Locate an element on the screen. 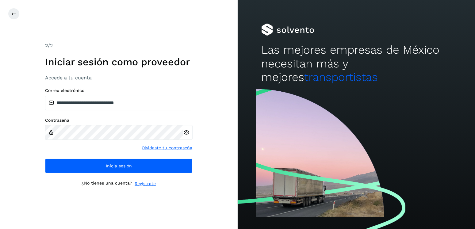 The width and height of the screenshot is (475, 229). span: Inicia sesión is located at coordinates (119, 166).